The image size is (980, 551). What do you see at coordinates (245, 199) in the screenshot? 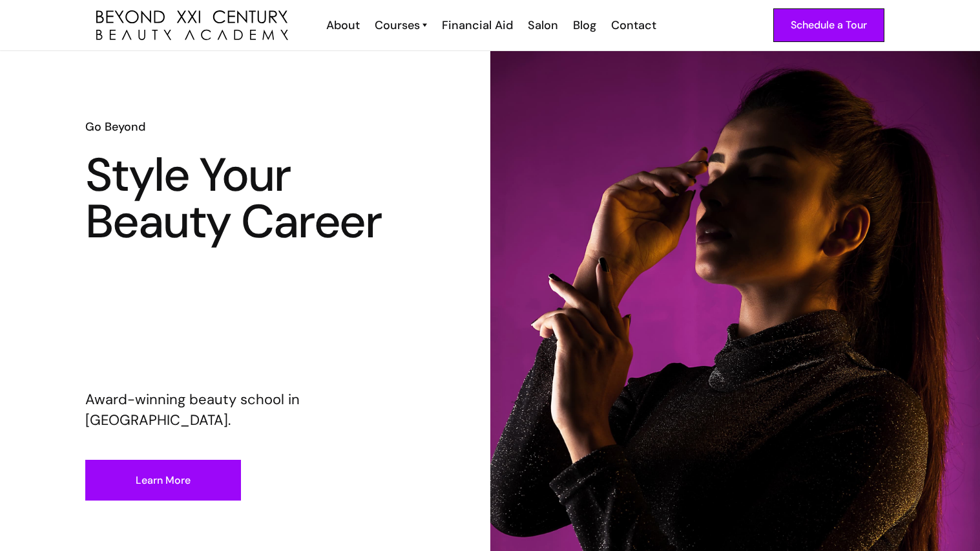
I see `h1: Style Your Beauty Career` at bounding box center [245, 199].